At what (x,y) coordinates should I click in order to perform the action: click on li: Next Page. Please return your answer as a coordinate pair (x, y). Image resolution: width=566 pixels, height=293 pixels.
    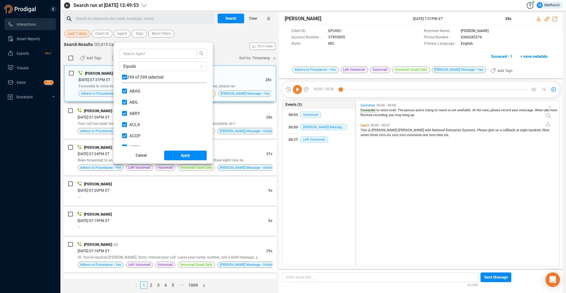
    Looking at the image, I should click on (204, 285).